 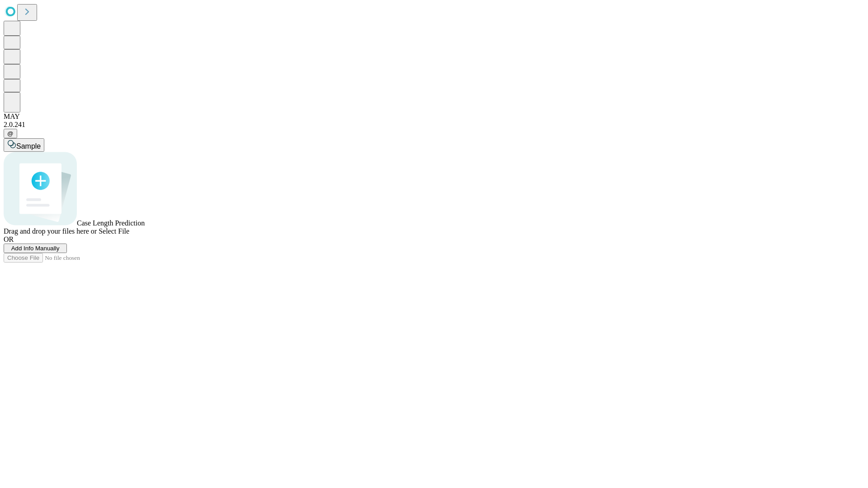 What do you see at coordinates (111, 222) in the screenshot?
I see `span: Case Length Prediction` at bounding box center [111, 222].